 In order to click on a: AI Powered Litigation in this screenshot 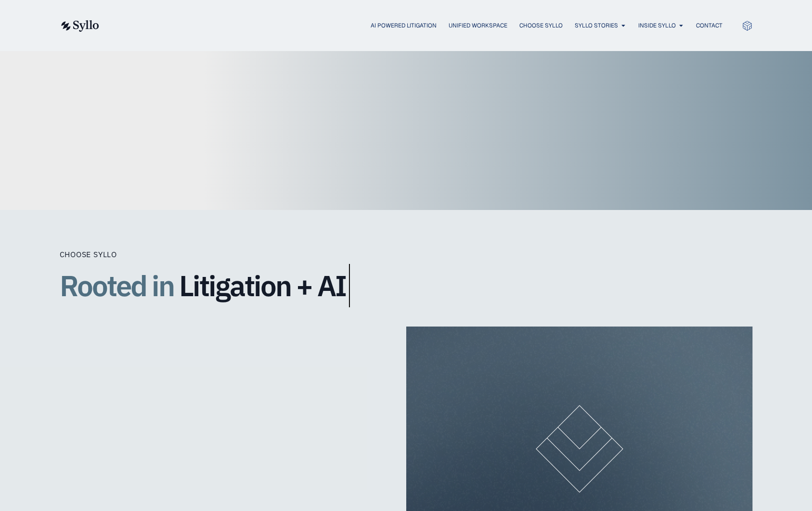, I will do `click(403, 25)`.